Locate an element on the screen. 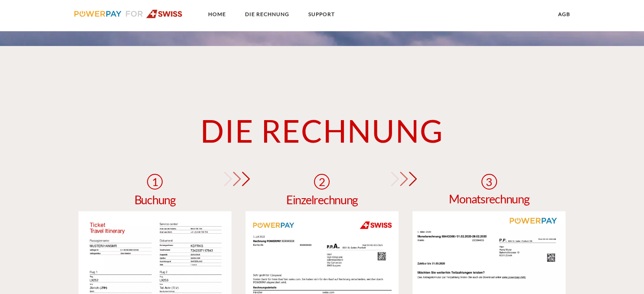 This screenshot has width=644, height=294. a: DIE RECHNUNG is located at coordinates (267, 14).